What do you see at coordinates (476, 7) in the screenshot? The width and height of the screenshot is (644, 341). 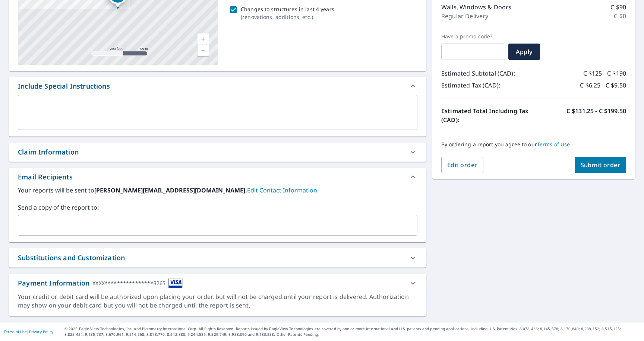 I see `p: Walls, Windows & Doors` at bounding box center [476, 7].